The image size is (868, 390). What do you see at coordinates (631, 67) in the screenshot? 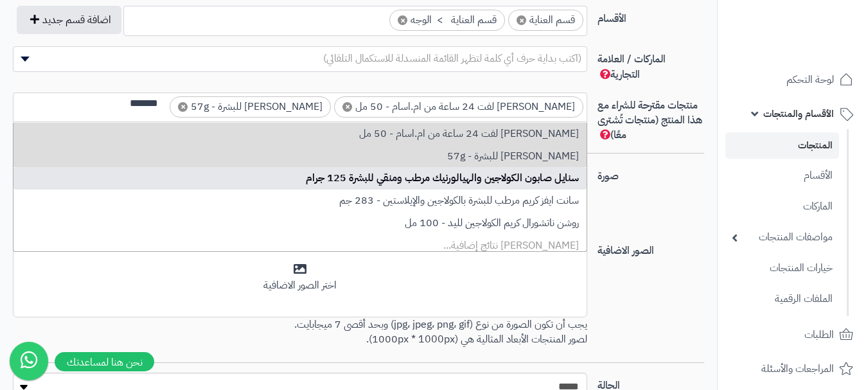
I see `span: الماركات / العلامة التجارية` at bounding box center [631, 67].